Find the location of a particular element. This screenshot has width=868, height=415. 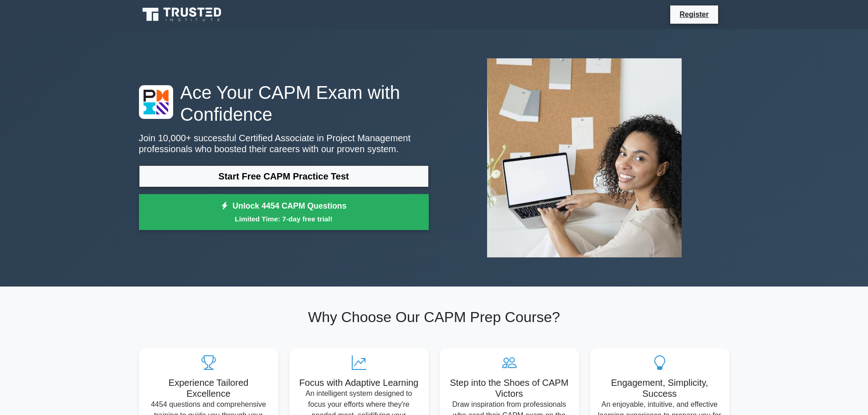

p: Join 10,000+ successful Certified Associate in Project Management professionals who boosted their... is located at coordinates (283, 143).